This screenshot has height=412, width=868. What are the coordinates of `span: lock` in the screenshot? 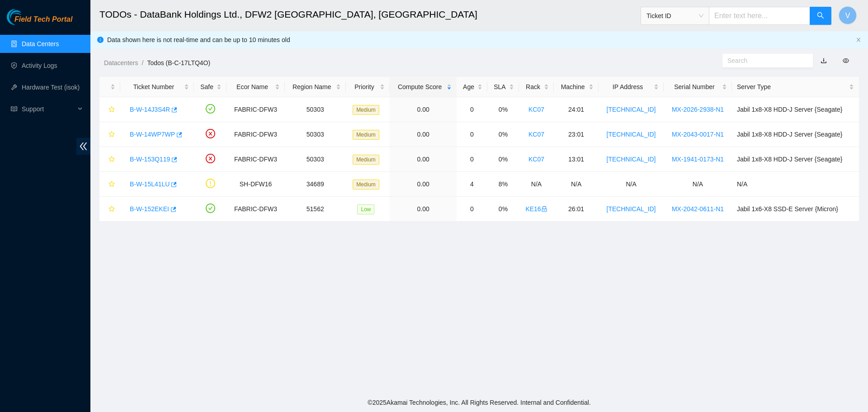 It's located at (544, 209).